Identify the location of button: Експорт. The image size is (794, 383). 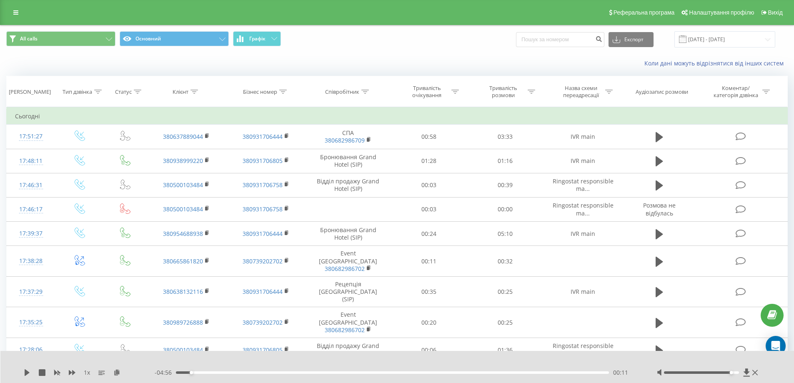
(631, 40).